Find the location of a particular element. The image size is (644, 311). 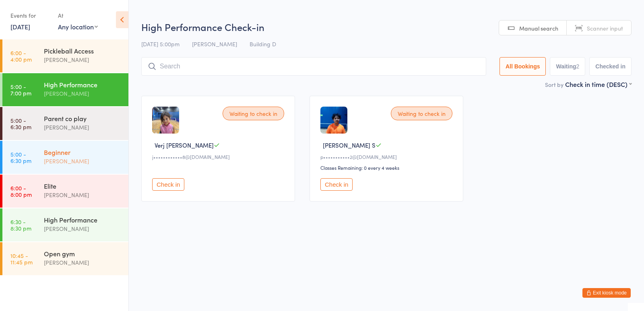

span: Scanner input is located at coordinates (606, 28).